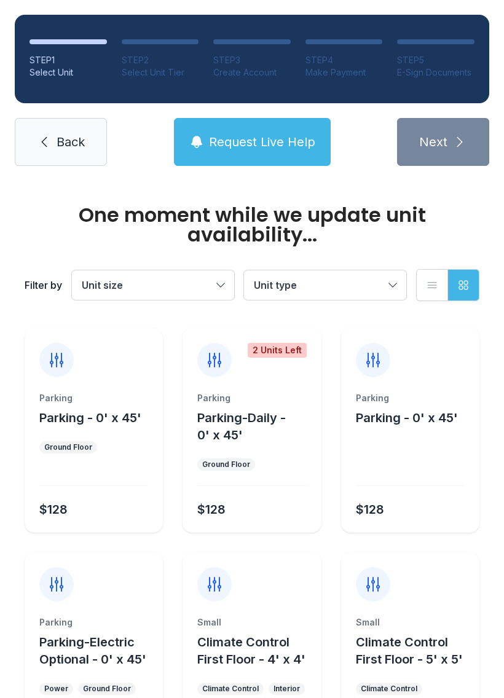  What do you see at coordinates (102, 285) in the screenshot?
I see `span: Unit size` at bounding box center [102, 285].